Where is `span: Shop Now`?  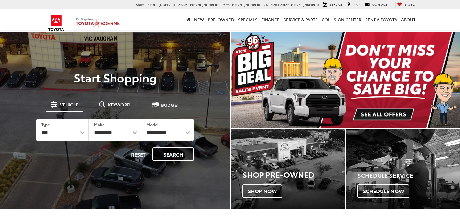 span: Shop Now is located at coordinates (262, 191).